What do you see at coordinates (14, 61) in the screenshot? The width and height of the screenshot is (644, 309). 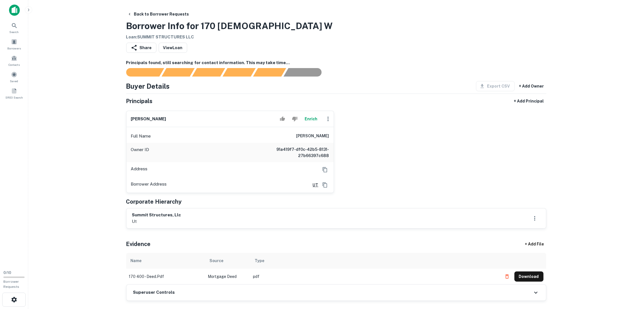 I see `a: Contacts` at bounding box center [14, 61].